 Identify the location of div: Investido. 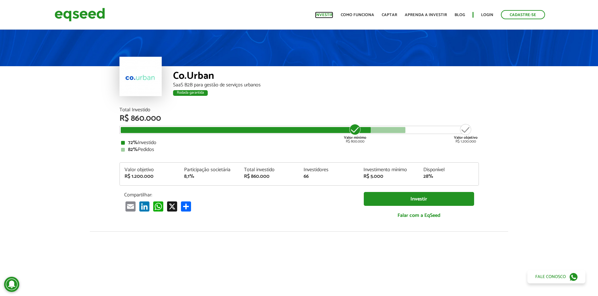
(299, 143).